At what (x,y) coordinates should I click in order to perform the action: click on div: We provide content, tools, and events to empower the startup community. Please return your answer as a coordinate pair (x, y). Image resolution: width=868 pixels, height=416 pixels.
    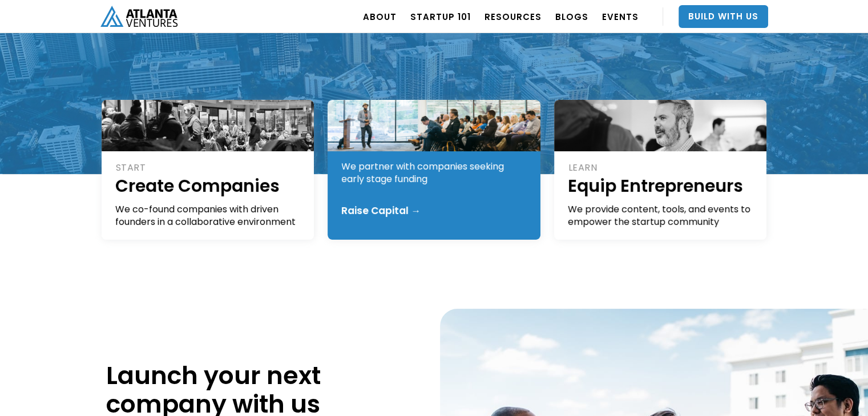
    Looking at the image, I should click on (661, 216).